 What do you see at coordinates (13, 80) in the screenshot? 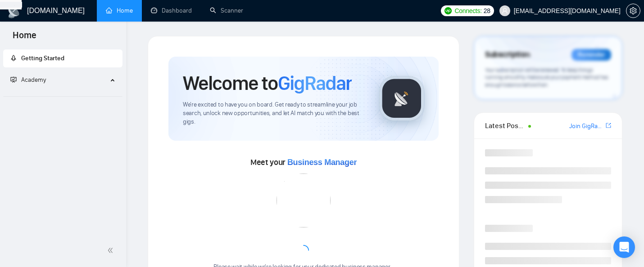
I see `span: fund-projection-screen` at bounding box center [13, 80].